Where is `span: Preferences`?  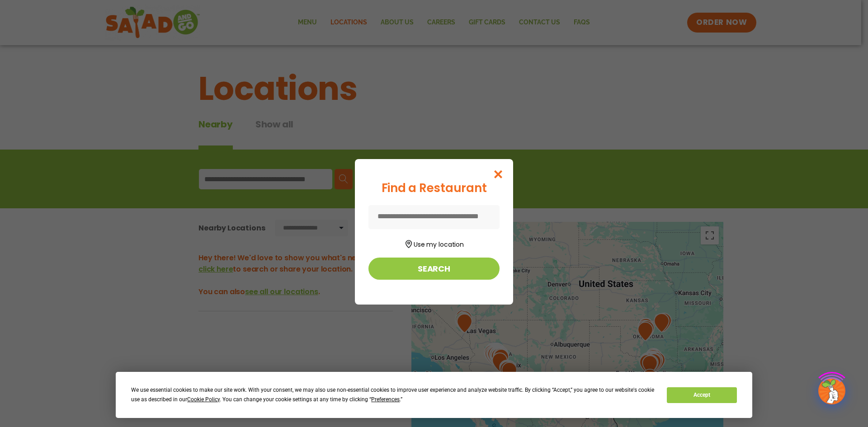
span: Preferences is located at coordinates (385, 399).